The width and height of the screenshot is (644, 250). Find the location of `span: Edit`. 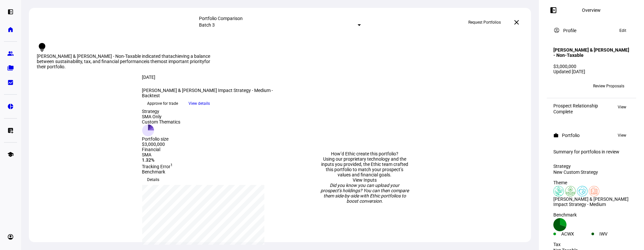

span: Edit is located at coordinates (623, 30).